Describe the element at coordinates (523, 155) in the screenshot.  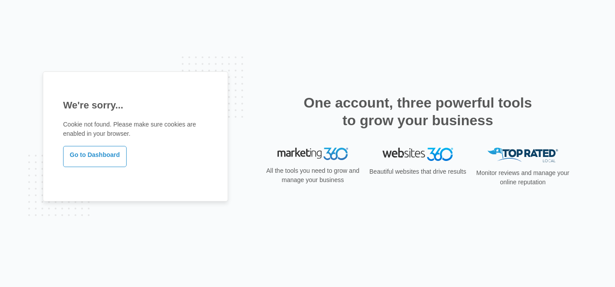
I see `img: Top Rated Local` at that location.